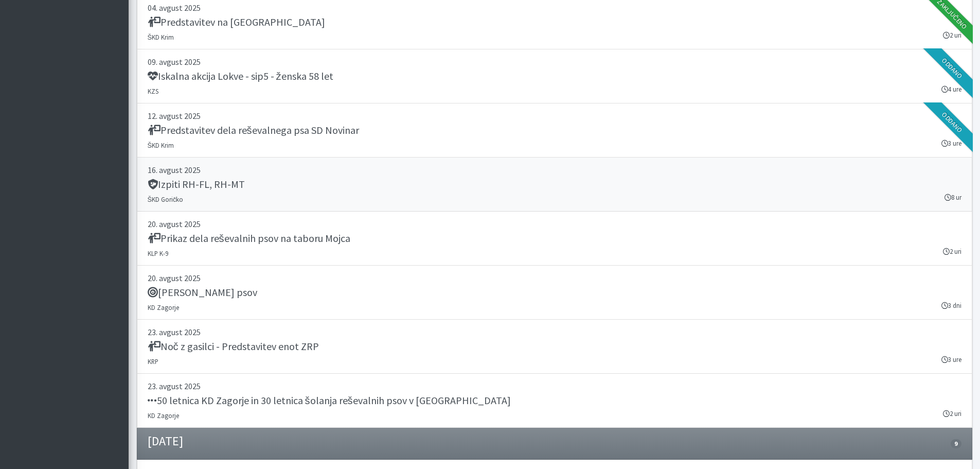 This screenshot has width=980, height=469. I want to click on a: 09. avgust 2025 Iskalna akcija Lokve - sip5 - ženska 58 let KZS 4 ure Oddano, so click(554, 76).